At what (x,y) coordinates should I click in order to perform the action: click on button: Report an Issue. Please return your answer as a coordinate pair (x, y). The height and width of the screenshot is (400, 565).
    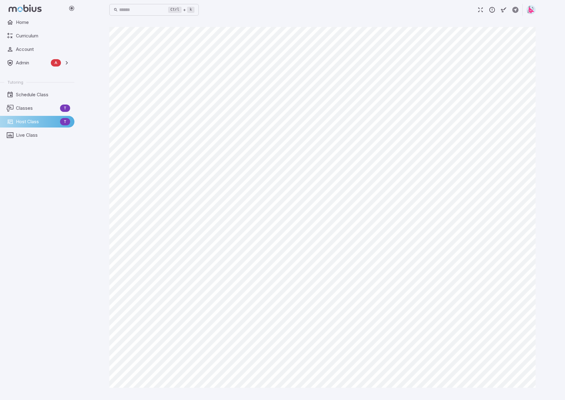
    Looking at the image, I should click on (492, 10).